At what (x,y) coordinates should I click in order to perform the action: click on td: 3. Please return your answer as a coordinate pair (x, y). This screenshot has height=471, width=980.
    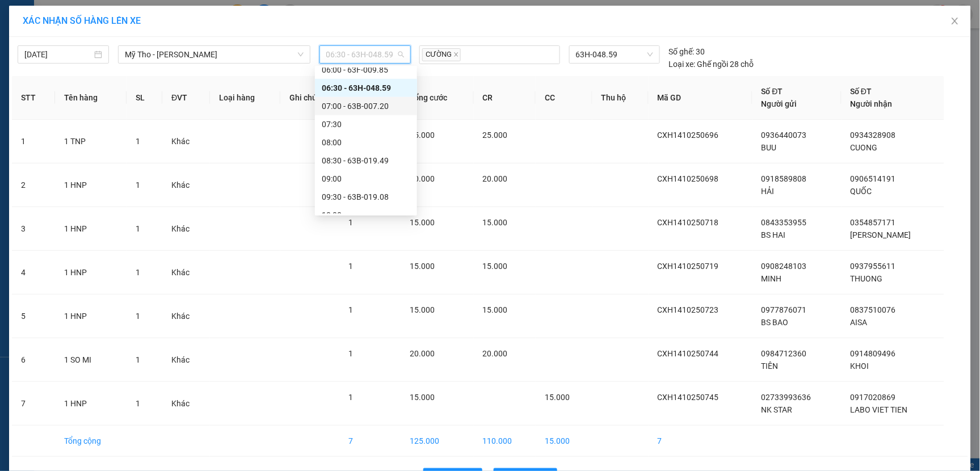
    Looking at the image, I should click on (34, 229).